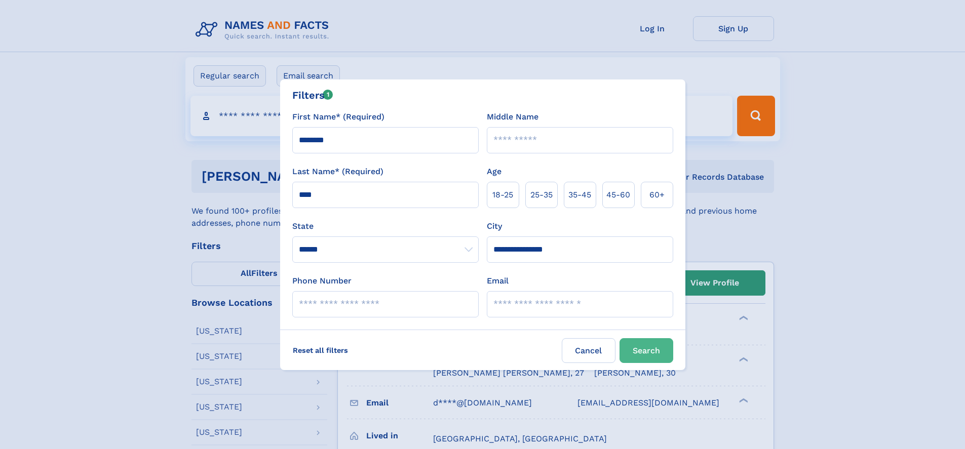 This screenshot has height=449, width=965. I want to click on span: 35‑45, so click(579, 195).